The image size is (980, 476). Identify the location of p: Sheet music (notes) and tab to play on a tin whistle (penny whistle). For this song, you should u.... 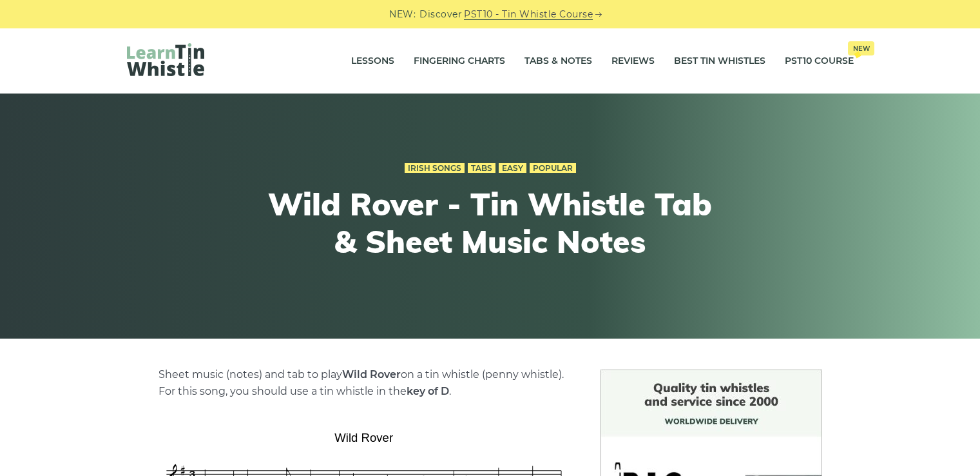
(364, 383).